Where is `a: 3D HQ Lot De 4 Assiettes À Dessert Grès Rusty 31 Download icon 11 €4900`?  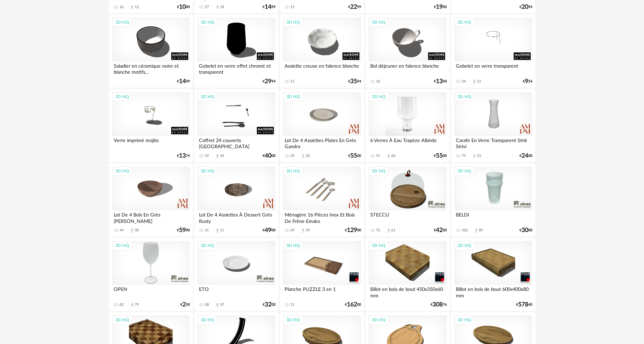
a: 3D HQ Lot De 4 Assiettes À Dessert Grès Rusty 31 Download icon 11 €4900 is located at coordinates (236, 200).